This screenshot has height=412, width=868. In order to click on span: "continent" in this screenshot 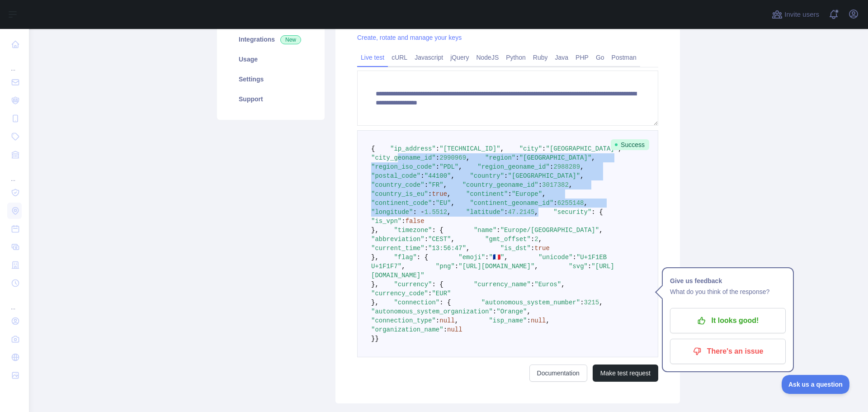, I will do `click(487, 194)`.